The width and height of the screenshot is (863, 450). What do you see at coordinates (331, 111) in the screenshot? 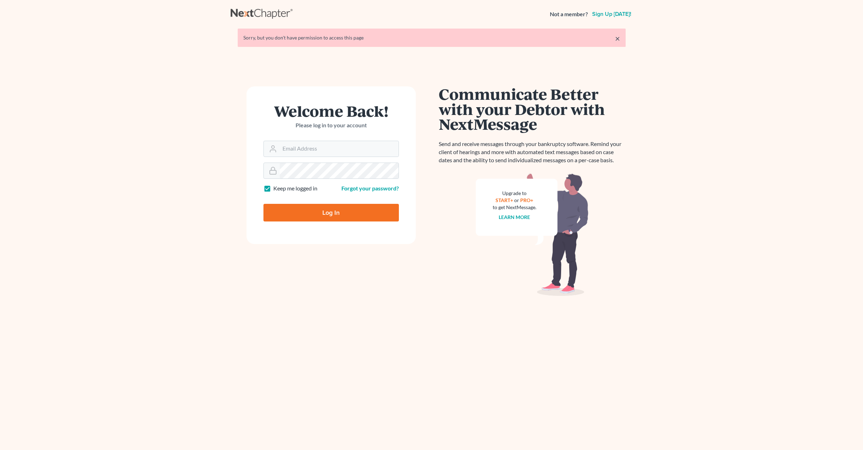
I see `h1: Welcome Back!` at bounding box center [331, 111].